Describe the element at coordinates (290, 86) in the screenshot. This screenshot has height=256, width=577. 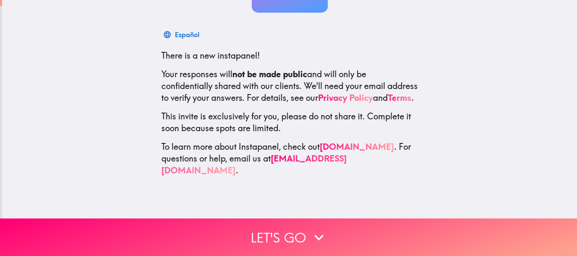
I see `p: Your responses will and will only be confidentially shared with our clients. We'll need your emai...` at that location.